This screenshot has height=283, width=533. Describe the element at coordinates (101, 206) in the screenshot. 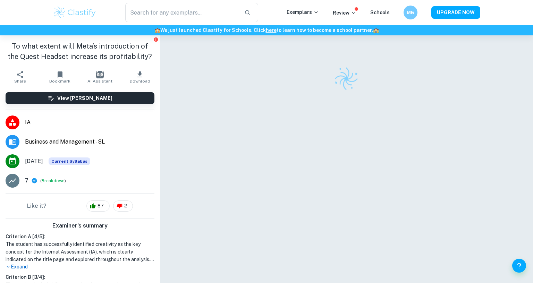

I see `span: 87` at that location.